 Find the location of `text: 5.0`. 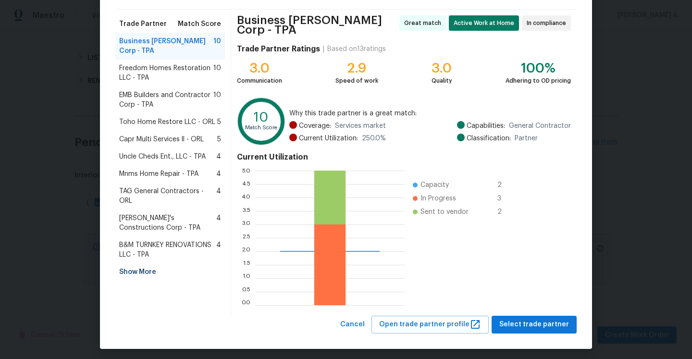

text: 5.0 is located at coordinates (246, 171).